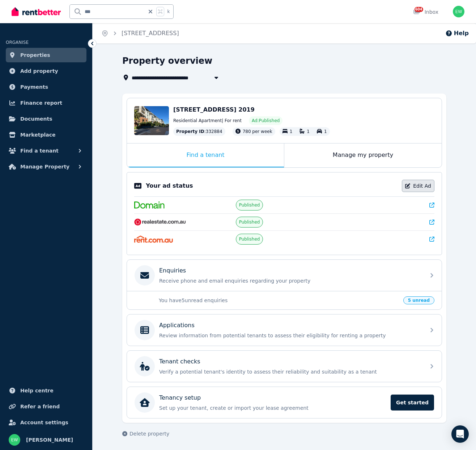  Describe the element at coordinates (41, 103) in the screenshot. I see `span: Finance report` at that location.